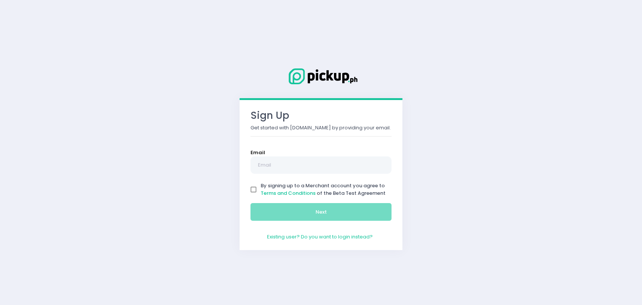 The width and height of the screenshot is (642, 305). Describe the element at coordinates (321, 212) in the screenshot. I see `button: Next` at that location.